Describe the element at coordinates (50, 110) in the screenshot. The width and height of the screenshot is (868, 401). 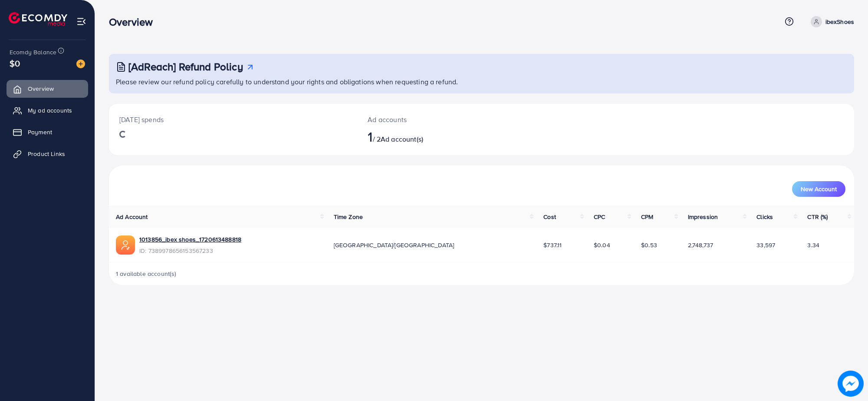
I see `span: My ad accounts` at that location.